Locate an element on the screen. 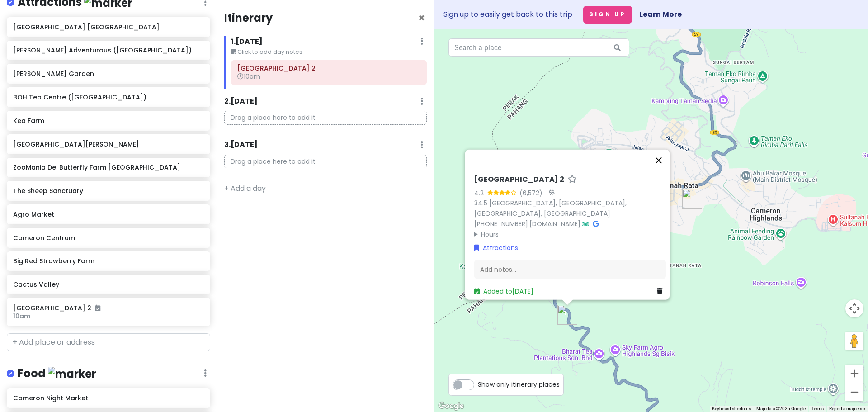 The image size is (868, 412). h6: Kea Farm is located at coordinates (108, 121).